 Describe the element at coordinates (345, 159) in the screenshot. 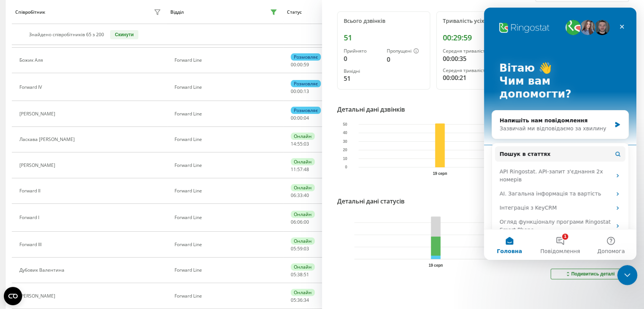

I see `text: 10` at that location.